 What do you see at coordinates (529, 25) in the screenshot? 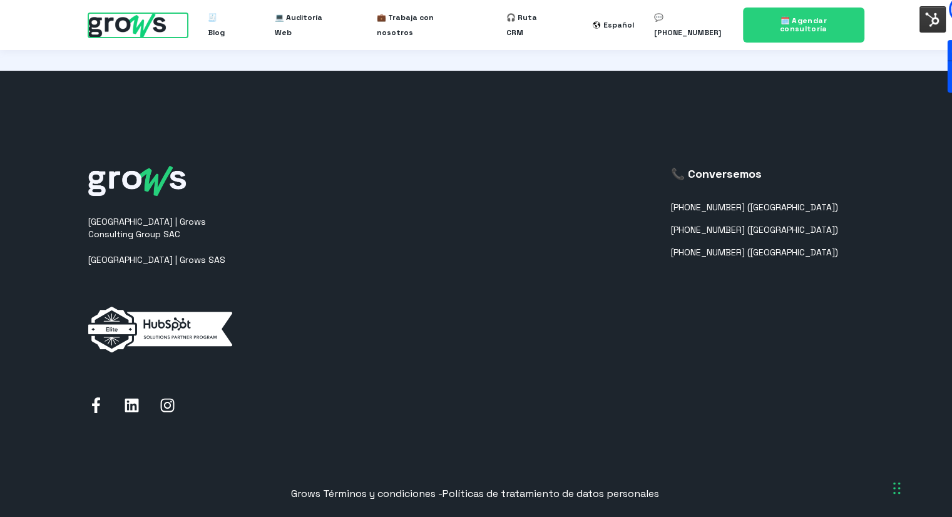
I see `a: 🎧 Ruta CRM` at bounding box center [529, 25].